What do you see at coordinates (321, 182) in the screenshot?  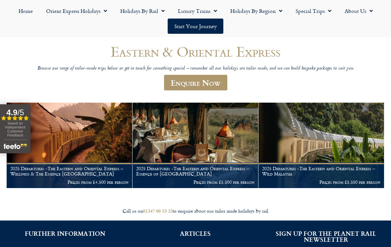 I see `p: Prices from £5,550 per person` at bounding box center [321, 182].